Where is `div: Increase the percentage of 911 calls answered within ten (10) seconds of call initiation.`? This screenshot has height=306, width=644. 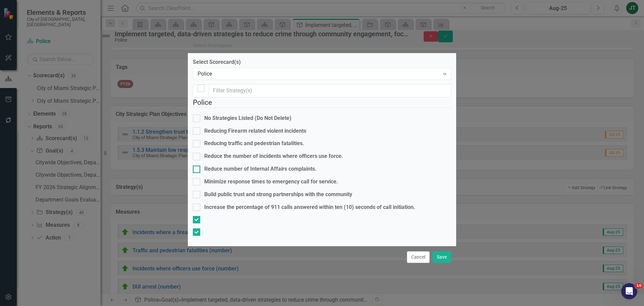 div: Increase the percentage of 911 calls answered within ten (10) seconds of call initiation. is located at coordinates (310, 207).